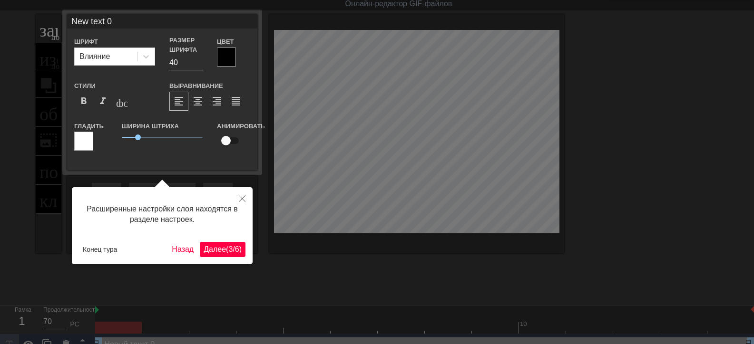 This screenshot has height=344, width=754. Describe the element at coordinates (100, 250) in the screenshot. I see `font: Конец тура` at that location.